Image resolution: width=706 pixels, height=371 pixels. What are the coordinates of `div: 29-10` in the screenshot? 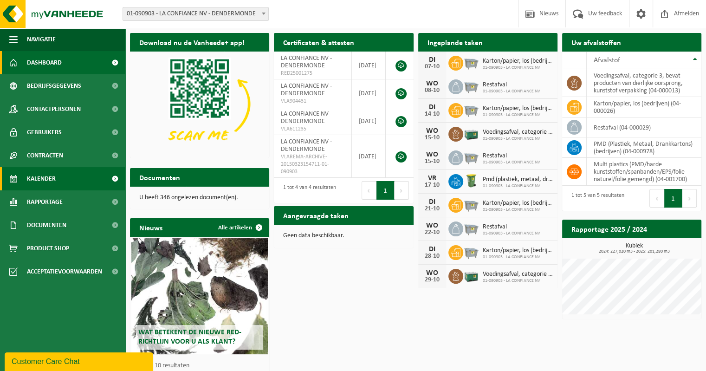 It's located at (432, 280).